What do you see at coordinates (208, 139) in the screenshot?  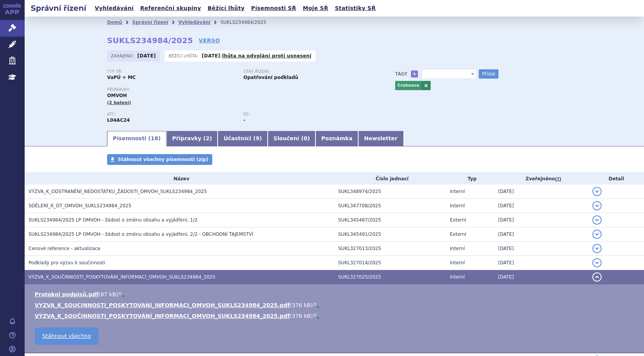 I see `span: 2` at bounding box center [208, 139].